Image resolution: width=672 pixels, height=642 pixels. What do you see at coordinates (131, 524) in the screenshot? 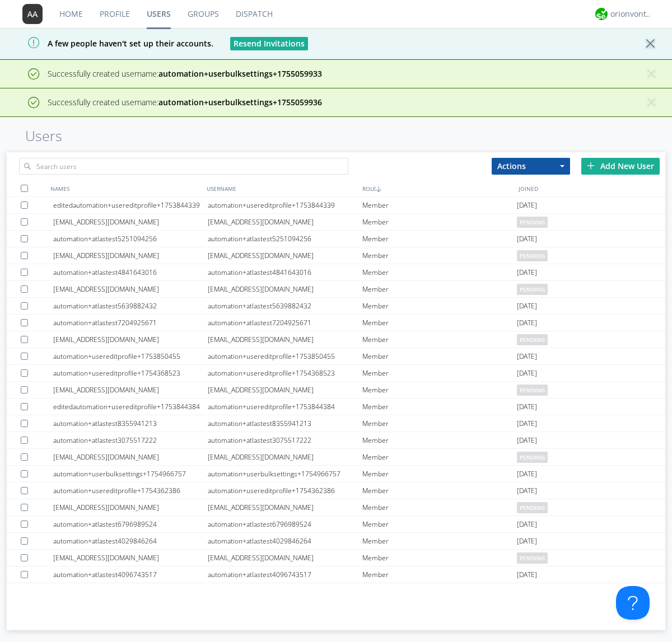
I see `div: automation+atlastest6796989524` at bounding box center [131, 524].